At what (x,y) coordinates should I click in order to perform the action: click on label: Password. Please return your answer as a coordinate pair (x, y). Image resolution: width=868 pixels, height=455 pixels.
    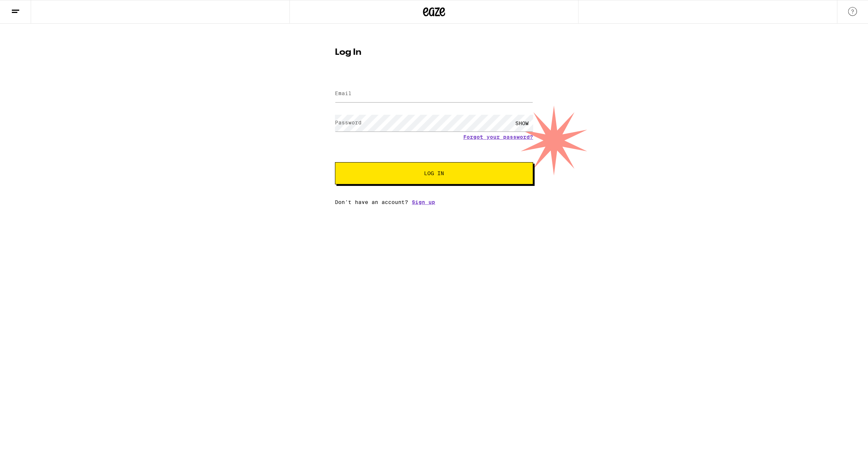
    Looking at the image, I should click on (348, 123).